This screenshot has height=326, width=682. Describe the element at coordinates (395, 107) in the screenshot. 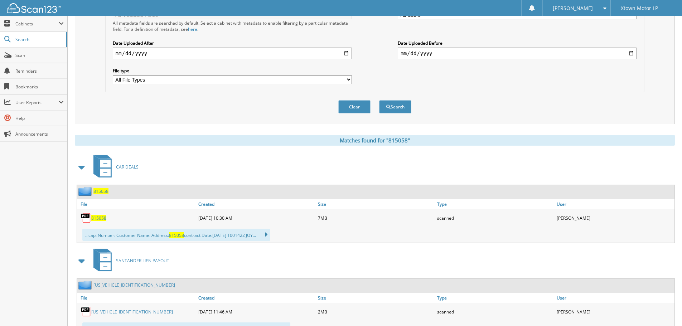

I see `button: Search` at that location.